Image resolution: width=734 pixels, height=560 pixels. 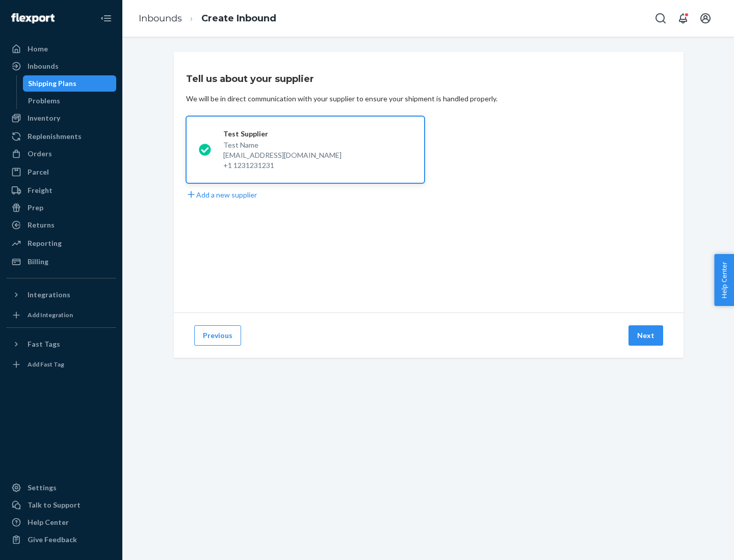 I want to click on button: Next, so click(x=645, y=336).